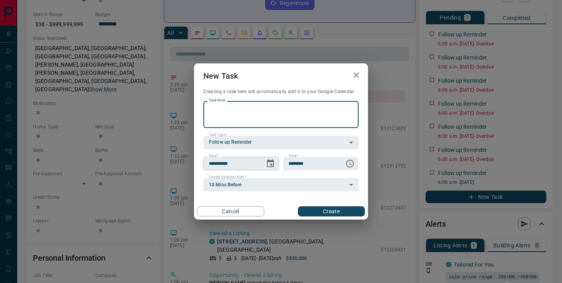  What do you see at coordinates (281, 92) in the screenshot?
I see `p: Creating a task here will automatically add it to your Google Calendar.` at bounding box center [281, 92].